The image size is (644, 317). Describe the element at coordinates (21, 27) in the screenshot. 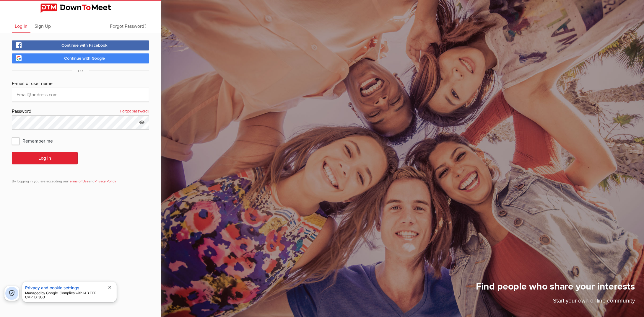

I see `span: Log In` at that location.